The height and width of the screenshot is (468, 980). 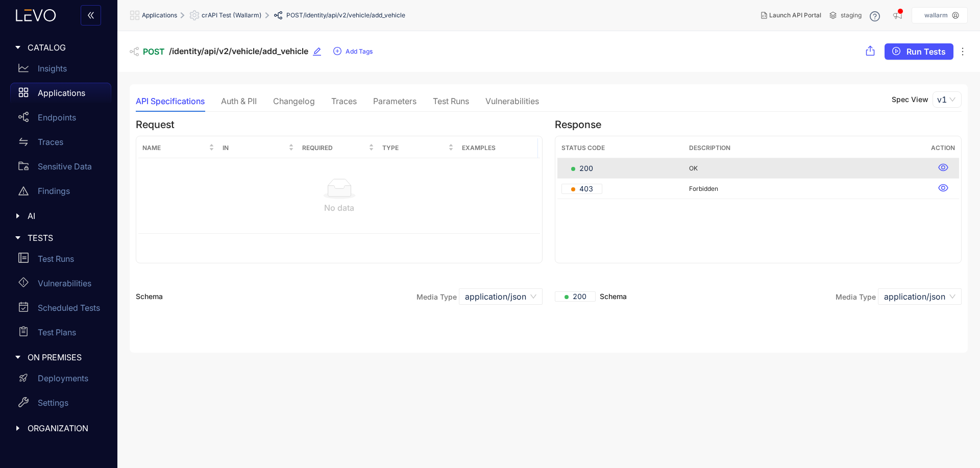 I want to click on span: ON PREMISES, so click(x=65, y=357).